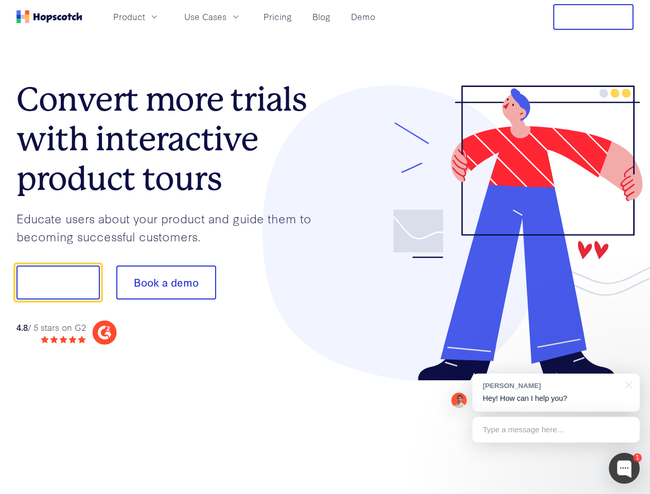  I want to click on strong: 4.8, so click(22, 327).